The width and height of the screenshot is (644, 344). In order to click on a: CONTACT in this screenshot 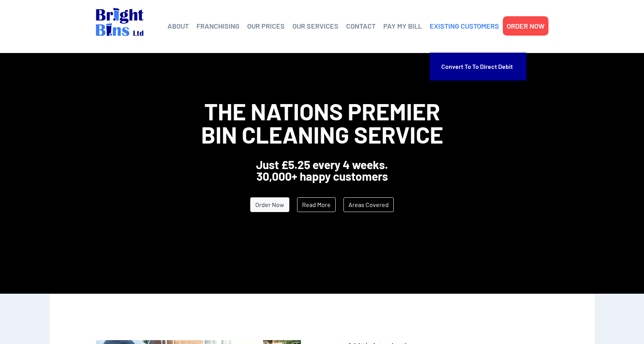, I will do `click(361, 26)`.